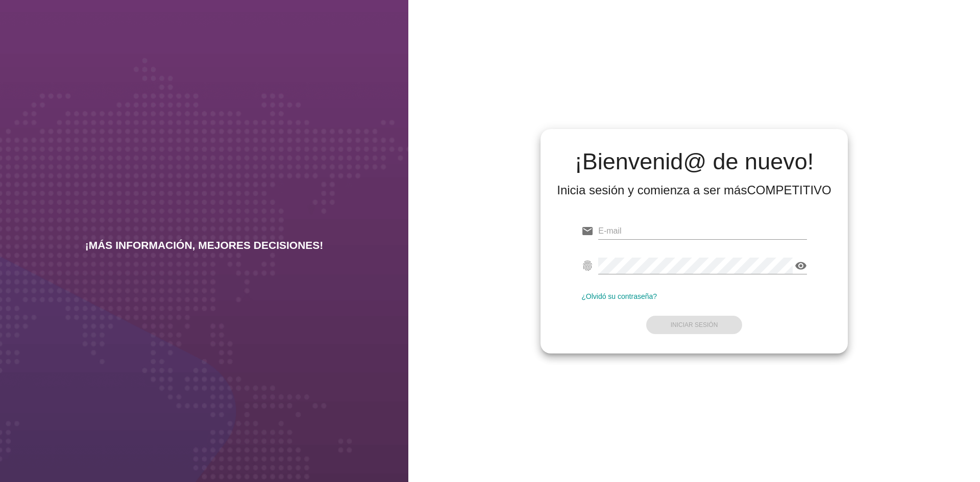 This screenshot has height=482, width=980. I want to click on div: Inicia sesión y comienza a ser más, so click(694, 190).